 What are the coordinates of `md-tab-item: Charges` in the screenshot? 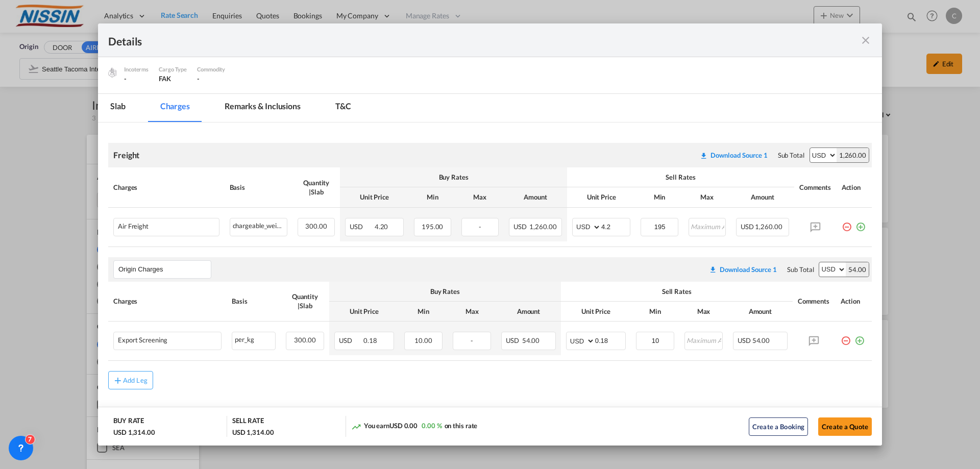 It's located at (175, 108).